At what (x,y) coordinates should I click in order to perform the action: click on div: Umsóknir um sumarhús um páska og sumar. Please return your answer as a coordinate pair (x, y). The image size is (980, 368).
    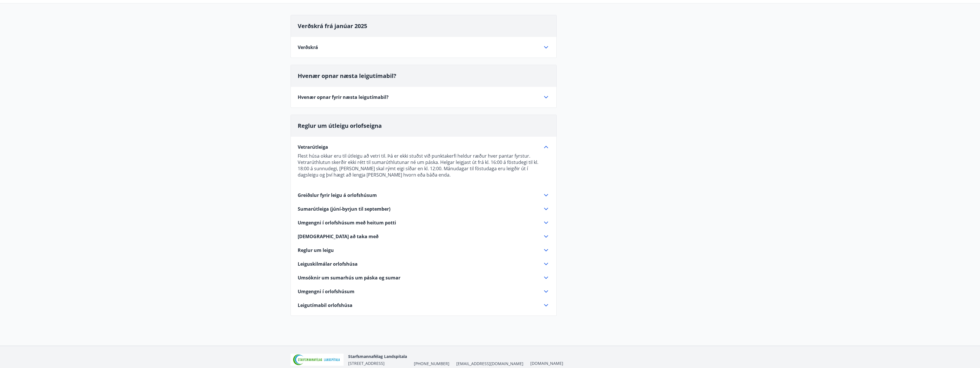
    Looking at the image, I should click on (424, 278).